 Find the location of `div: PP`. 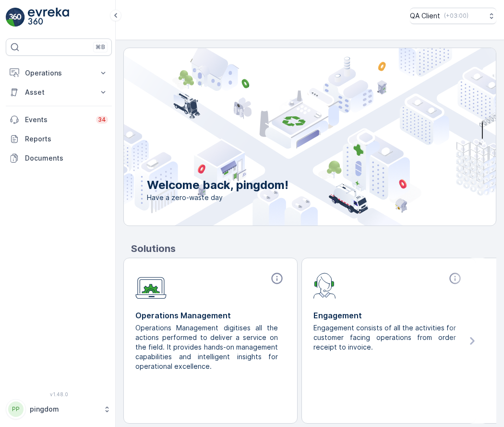

div: PP is located at coordinates (16, 409).